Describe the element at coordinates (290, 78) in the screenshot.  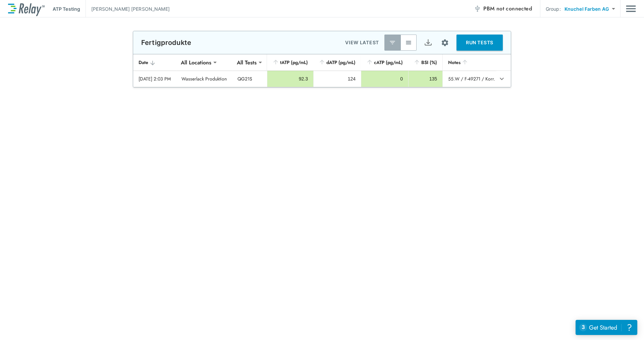
I see `div: 92.3` at that location.